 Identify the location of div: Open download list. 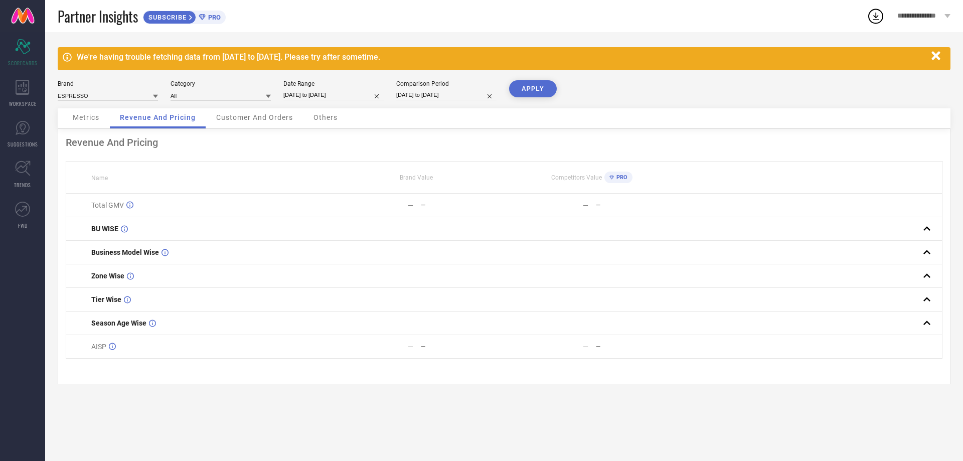
(876, 16).